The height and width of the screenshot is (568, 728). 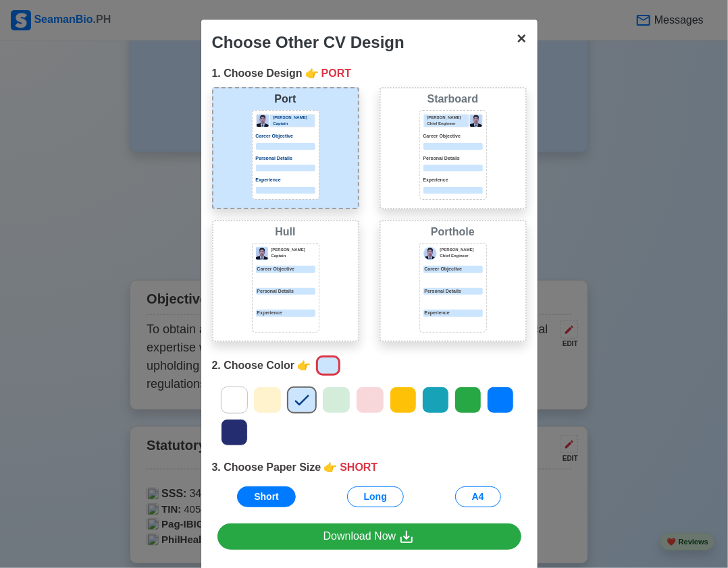 I want to click on button: A4, so click(x=479, y=497).